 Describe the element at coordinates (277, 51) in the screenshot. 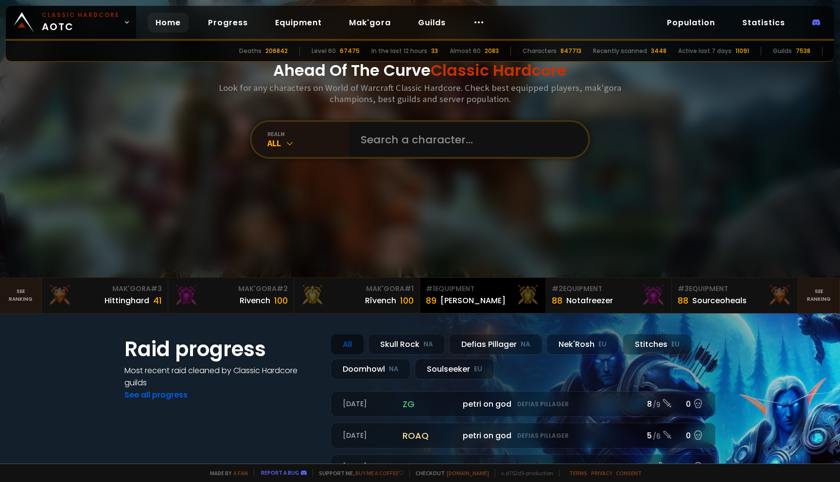

I see `div: 206842` at that location.